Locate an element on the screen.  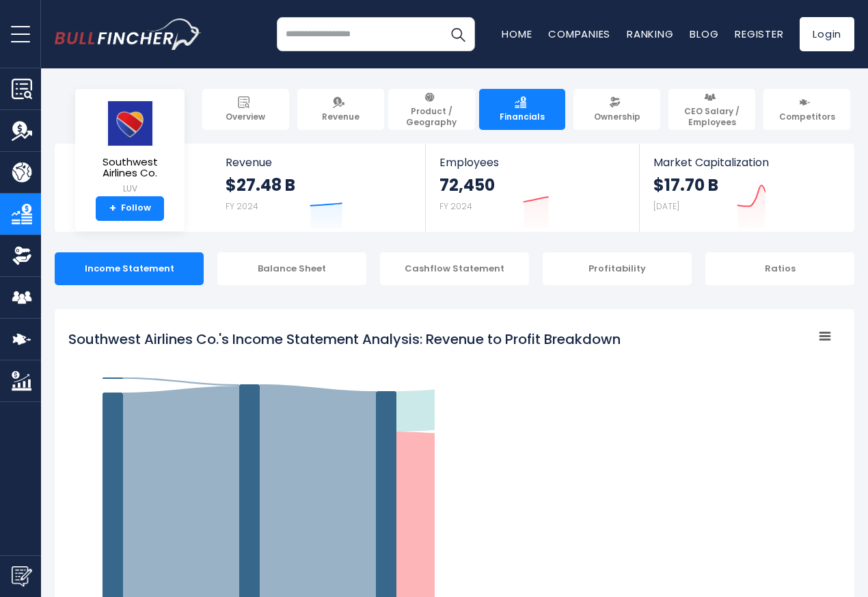
a: Revenue is located at coordinates (341, 109).